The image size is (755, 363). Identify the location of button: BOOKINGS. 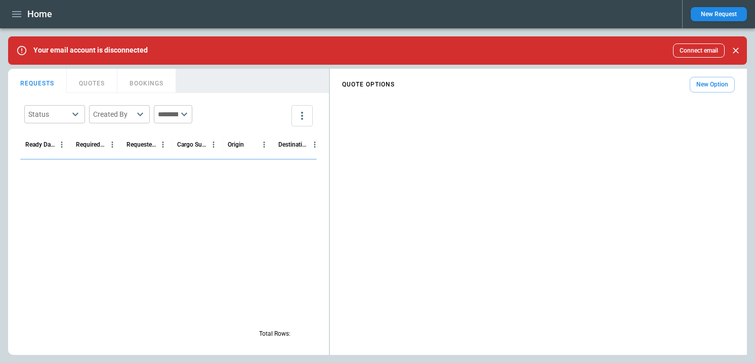
(147, 81).